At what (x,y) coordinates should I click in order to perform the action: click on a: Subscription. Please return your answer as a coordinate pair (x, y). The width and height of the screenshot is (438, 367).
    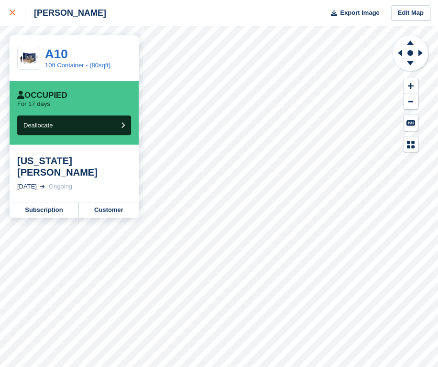
    Looking at the image, I should click on (44, 210).